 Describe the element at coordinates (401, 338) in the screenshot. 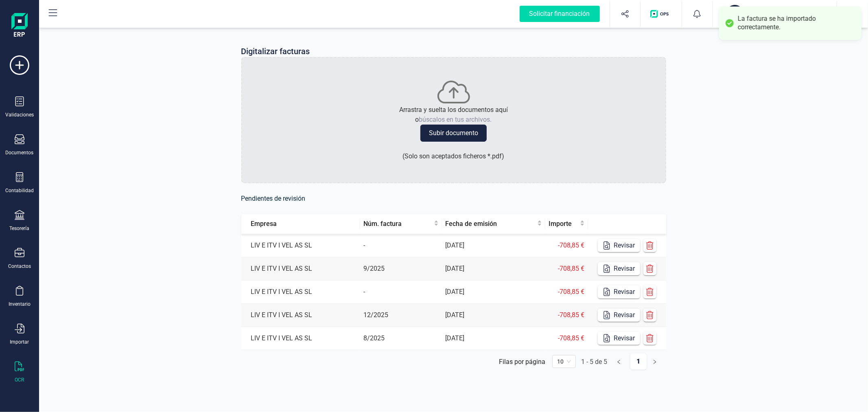

I see `td: 8/2025` at that location.